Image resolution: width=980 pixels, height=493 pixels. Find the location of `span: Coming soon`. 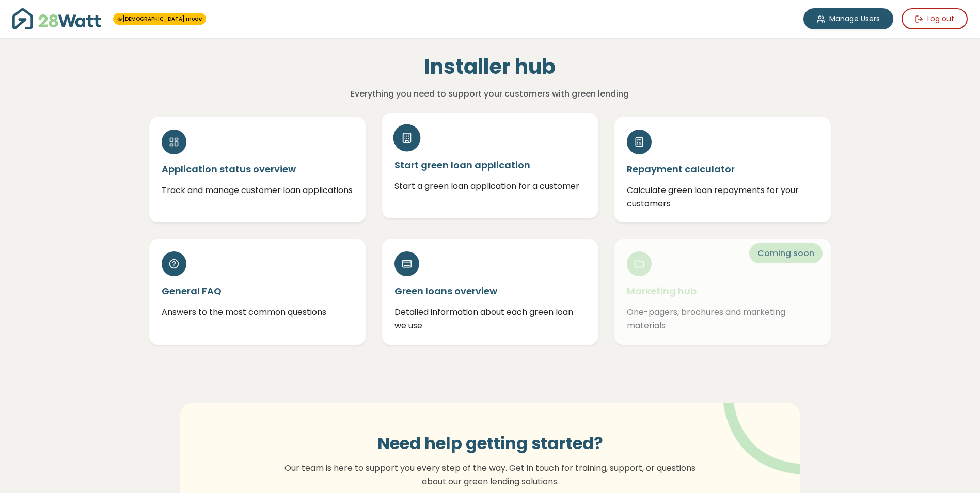

span: Coming soon is located at coordinates (785, 253).